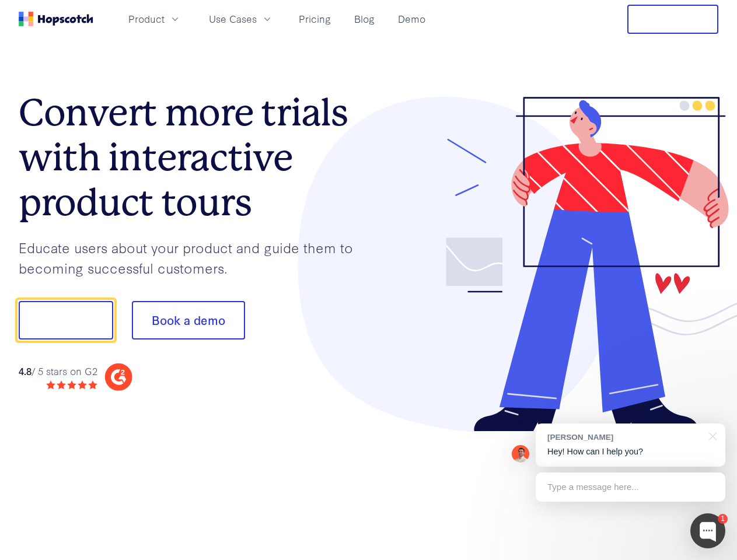 This screenshot has width=737, height=560. I want to click on img: Mark Spera, so click(521, 453).